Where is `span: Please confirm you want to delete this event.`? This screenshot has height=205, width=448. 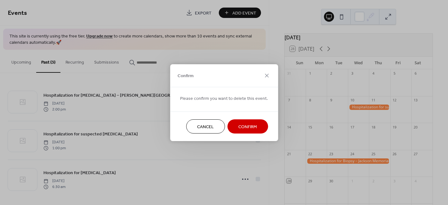
span: Please confirm you want to delete this event. is located at coordinates (224, 98).